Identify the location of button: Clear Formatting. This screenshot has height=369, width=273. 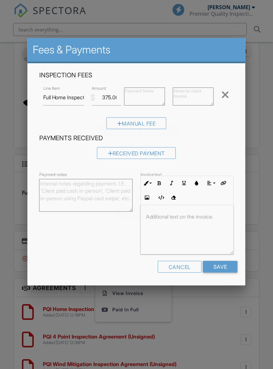
(174, 198).